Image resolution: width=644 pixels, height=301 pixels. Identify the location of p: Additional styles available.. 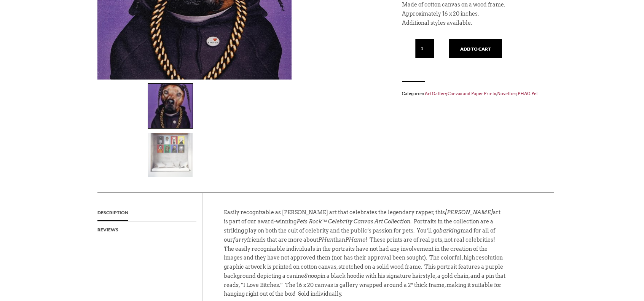
(474, 23).